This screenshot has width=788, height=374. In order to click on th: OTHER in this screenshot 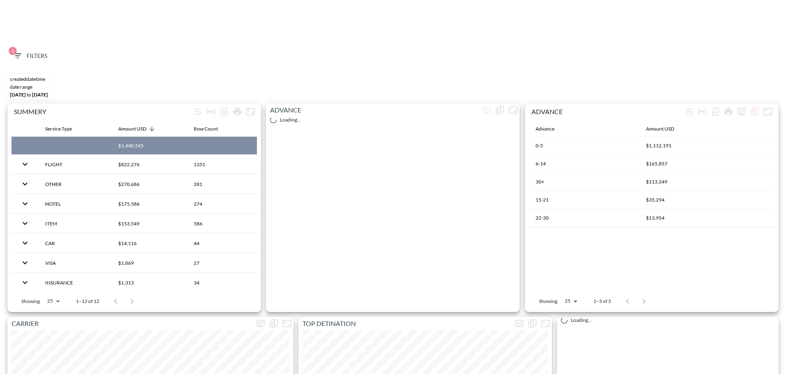, I will do `click(75, 184)`.